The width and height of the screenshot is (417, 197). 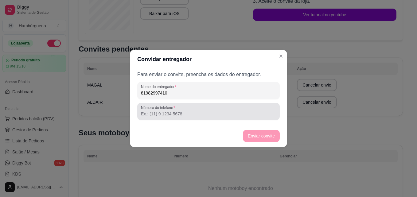 What do you see at coordinates (209, 114) in the screenshot?
I see `input: Número do telefone` at bounding box center [209, 114].